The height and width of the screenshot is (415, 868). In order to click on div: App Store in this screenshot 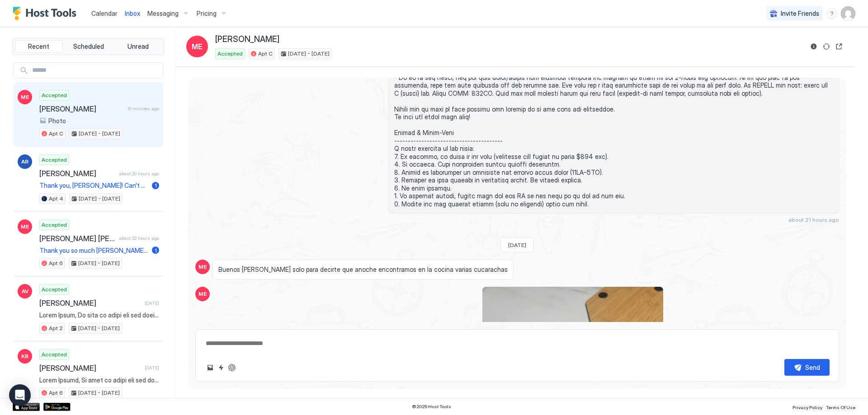, I will do `click(26, 407)`.